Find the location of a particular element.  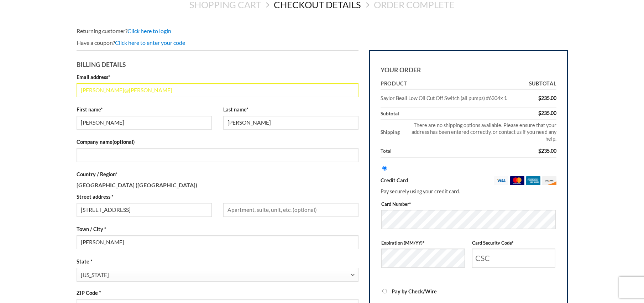

strong: × 1 is located at coordinates (504, 98).